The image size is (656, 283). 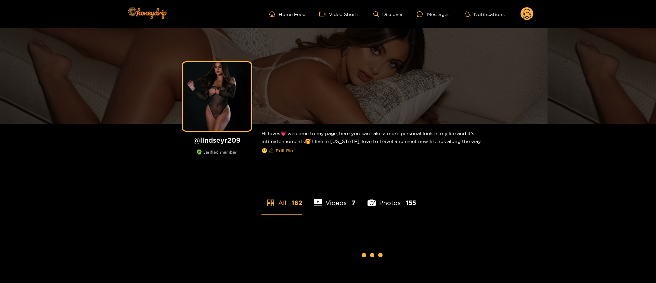 I want to click on button: editEdit Bio, so click(x=281, y=151).